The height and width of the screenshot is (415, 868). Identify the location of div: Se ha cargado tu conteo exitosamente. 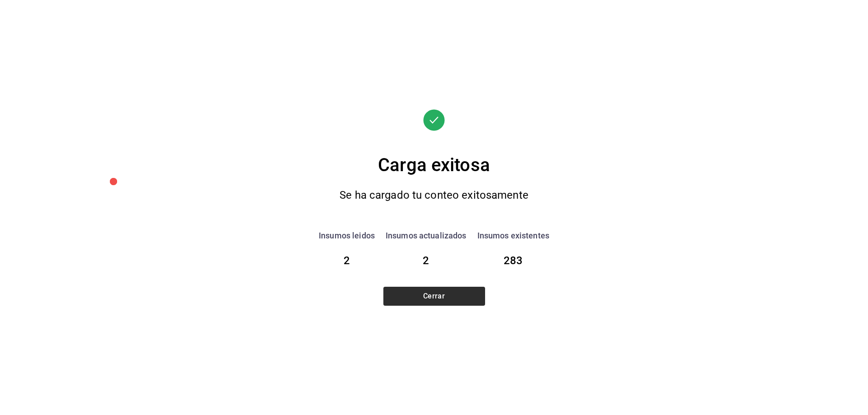
(434, 195).